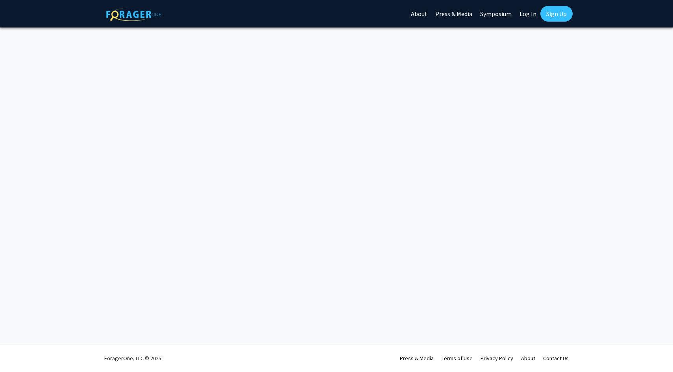  What do you see at coordinates (457, 359) in the screenshot?
I see `a: Terms of Use` at bounding box center [457, 359].